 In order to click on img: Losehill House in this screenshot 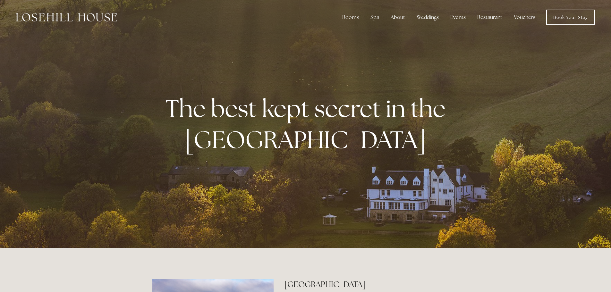, I will do `click(66, 17)`.